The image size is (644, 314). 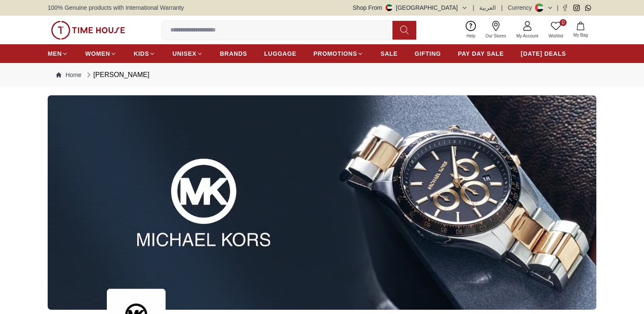 I want to click on span: My Bag, so click(x=581, y=35).